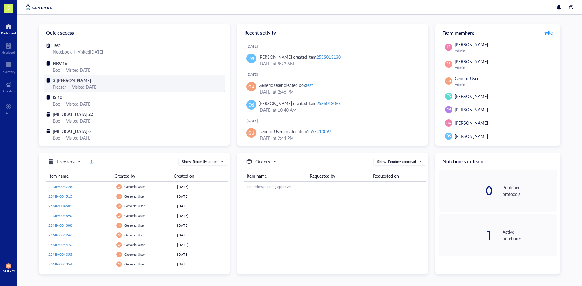  I want to click on span: HG, so click(448, 123).